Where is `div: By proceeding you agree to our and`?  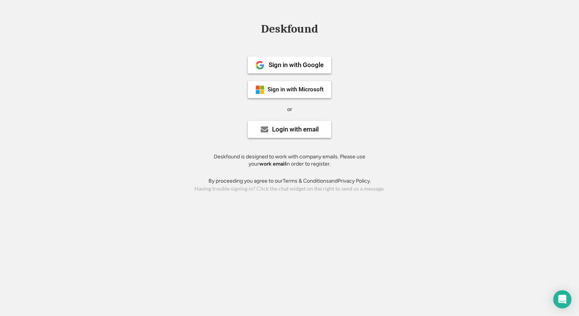 div: By proceeding you agree to our and is located at coordinates (289, 181).